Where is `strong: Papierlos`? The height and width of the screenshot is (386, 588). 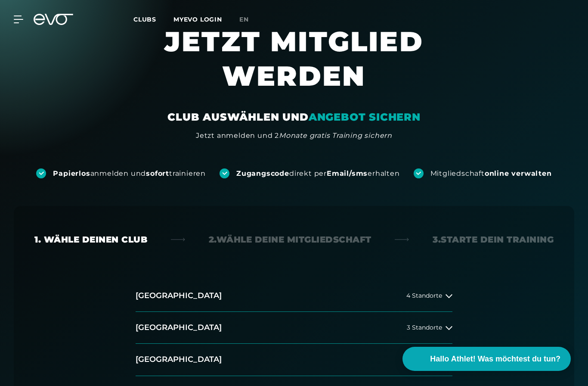 strong: Papierlos is located at coordinates (71, 173).